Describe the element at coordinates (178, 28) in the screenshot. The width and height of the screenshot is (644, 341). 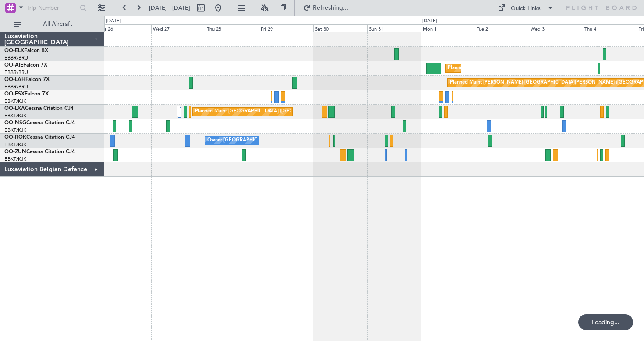
I see `div: Wed 27` at that location.